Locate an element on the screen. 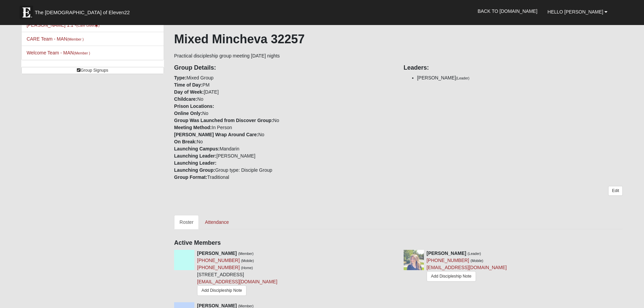  strong: Time of Day: is located at coordinates (188, 85).